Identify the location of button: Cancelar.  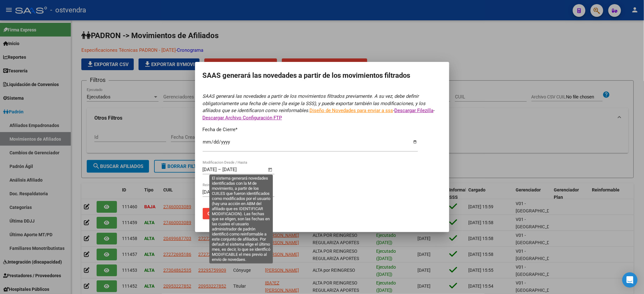
(220, 214).